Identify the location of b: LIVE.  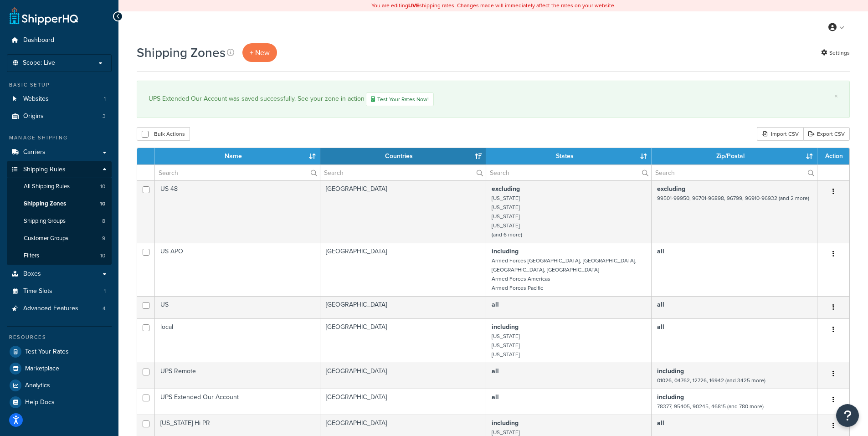
(414, 5).